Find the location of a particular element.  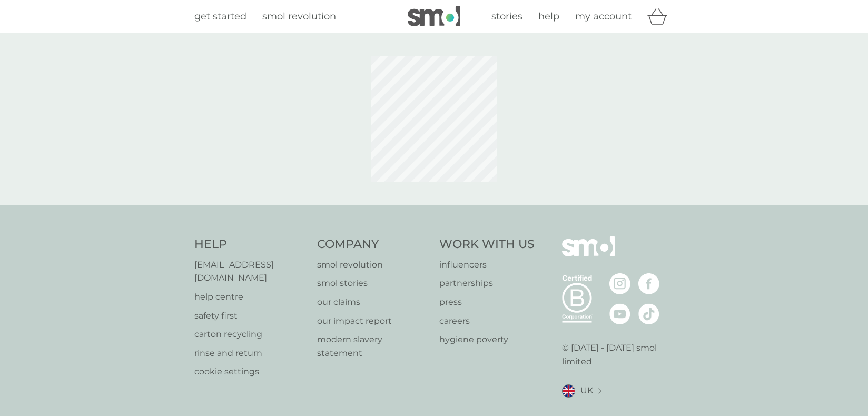

a: influencers is located at coordinates (487, 265).